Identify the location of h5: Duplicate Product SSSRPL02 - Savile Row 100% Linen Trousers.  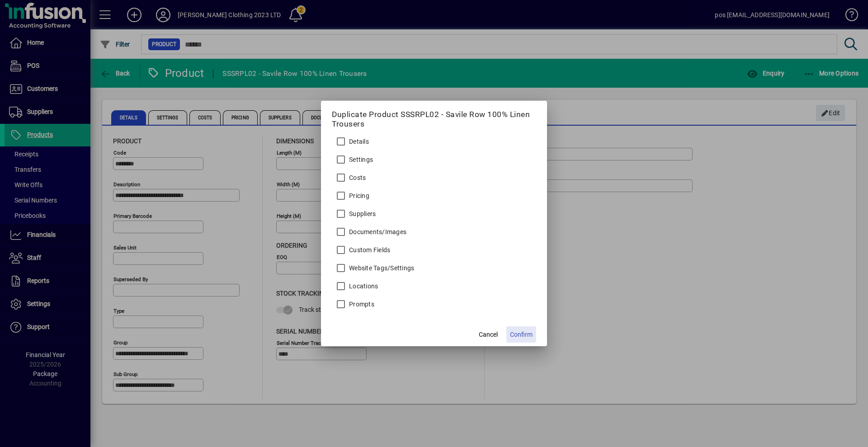
(434, 119).